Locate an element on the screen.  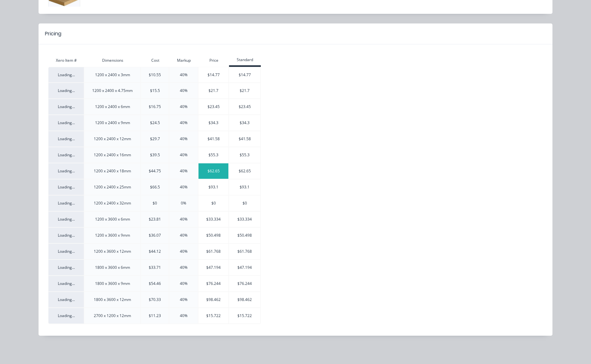
div: $15.5 is located at coordinates (155, 91).